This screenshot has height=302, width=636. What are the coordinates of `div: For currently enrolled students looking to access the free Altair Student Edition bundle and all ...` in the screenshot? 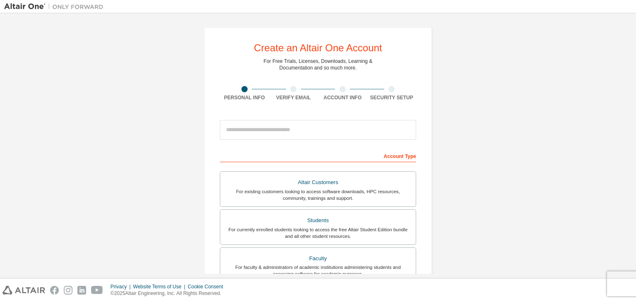 It's located at (318, 233).